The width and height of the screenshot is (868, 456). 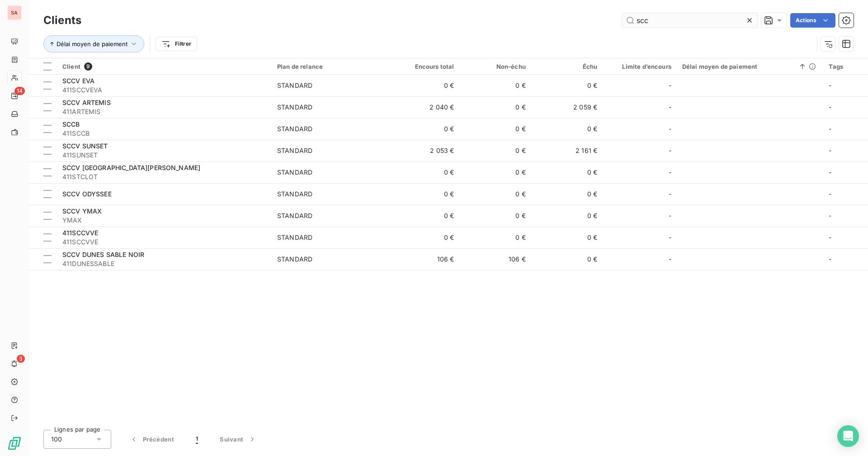 What do you see at coordinates (78, 81) in the screenshot?
I see `span: SCCV EVA` at bounding box center [78, 81].